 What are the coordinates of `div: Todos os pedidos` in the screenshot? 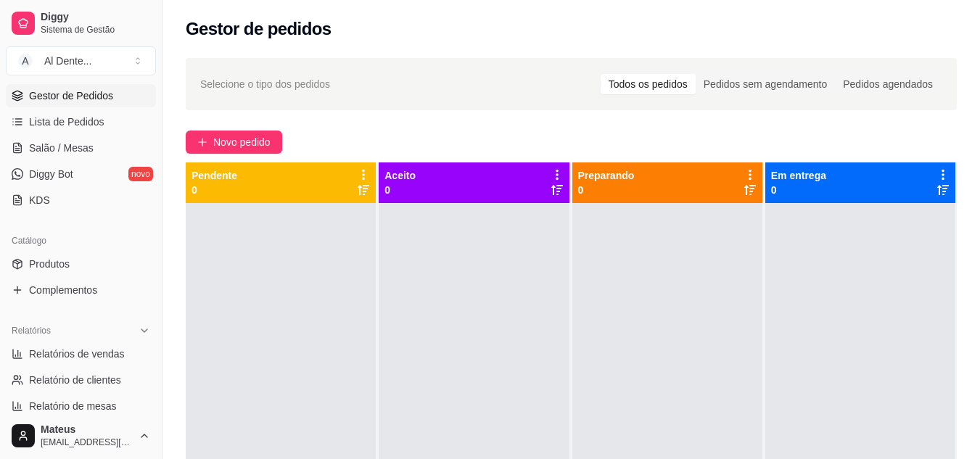 It's located at (648, 84).